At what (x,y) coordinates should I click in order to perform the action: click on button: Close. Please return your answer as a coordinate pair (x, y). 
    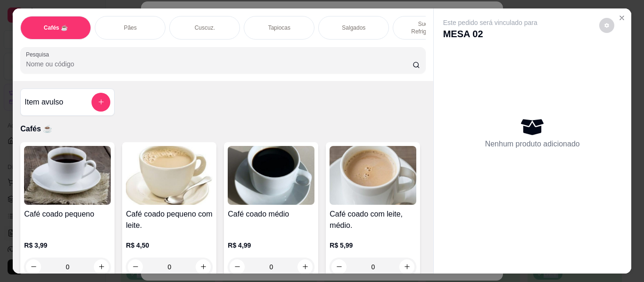
    Looking at the image, I should click on (622, 18).